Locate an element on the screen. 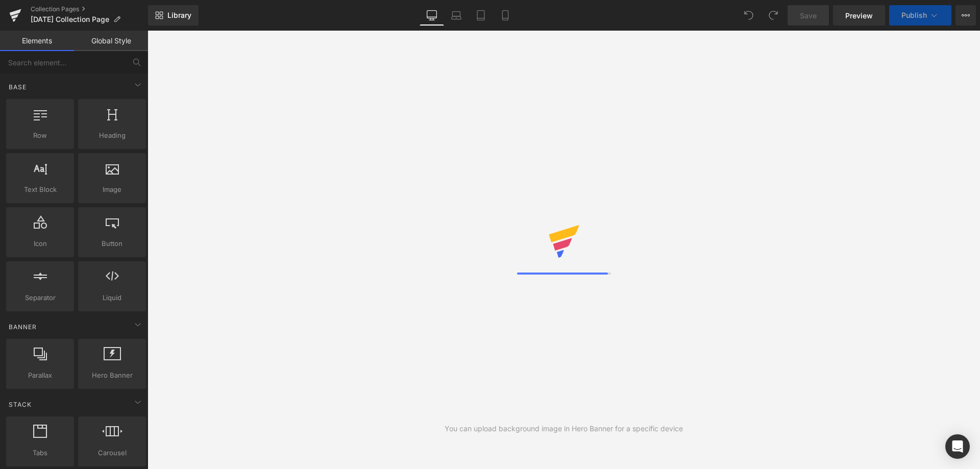 The image size is (980, 469). a: Laptop is located at coordinates (457, 16).